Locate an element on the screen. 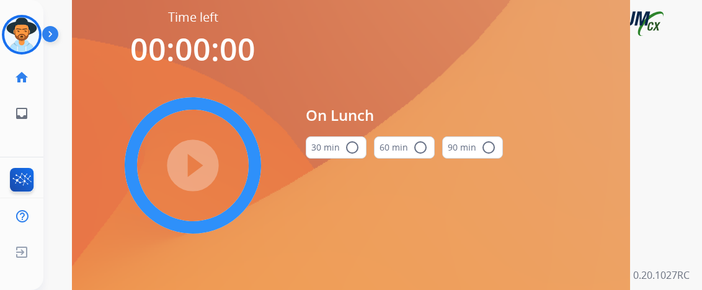 The width and height of the screenshot is (702, 290). mat-icon: inbox is located at coordinates (22, 113).